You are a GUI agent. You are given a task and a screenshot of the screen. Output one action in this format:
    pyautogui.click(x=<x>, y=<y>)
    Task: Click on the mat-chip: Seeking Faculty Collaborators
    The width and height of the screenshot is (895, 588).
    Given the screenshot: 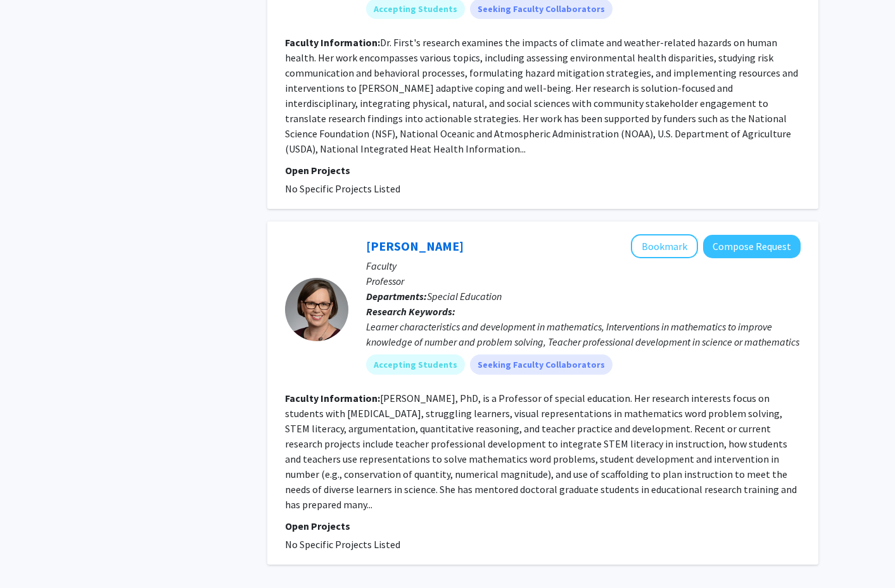 What is the action you would take?
    pyautogui.click(x=541, y=365)
    